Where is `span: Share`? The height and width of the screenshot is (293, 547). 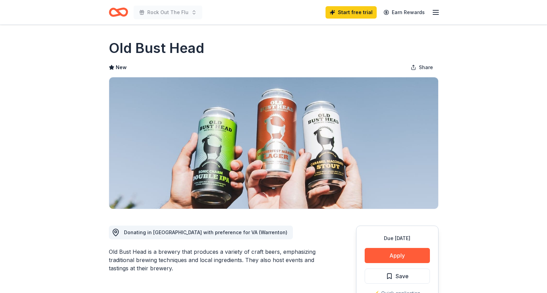 span: Share is located at coordinates (426, 67).